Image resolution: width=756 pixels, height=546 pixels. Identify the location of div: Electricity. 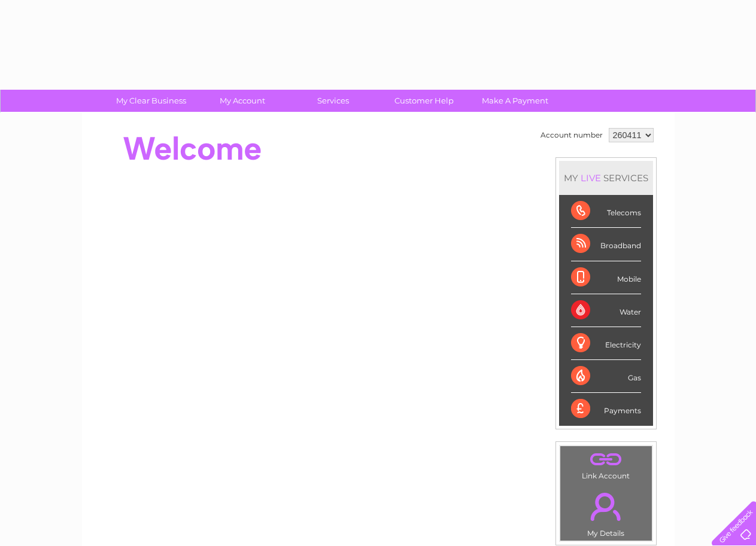
(606, 344).